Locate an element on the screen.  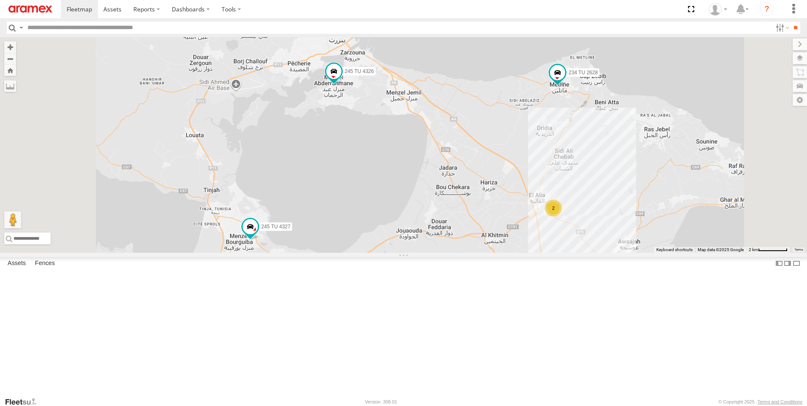
label: Map Settings is located at coordinates (800, 100).